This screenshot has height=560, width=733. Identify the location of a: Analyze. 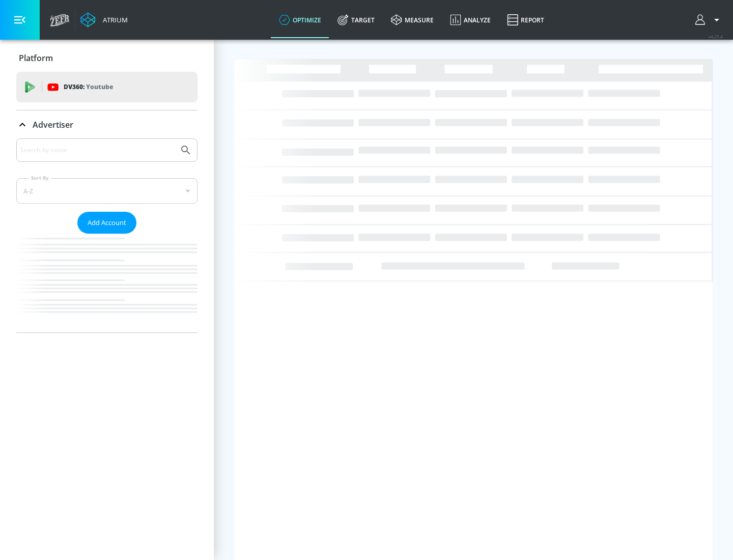
(470, 20).